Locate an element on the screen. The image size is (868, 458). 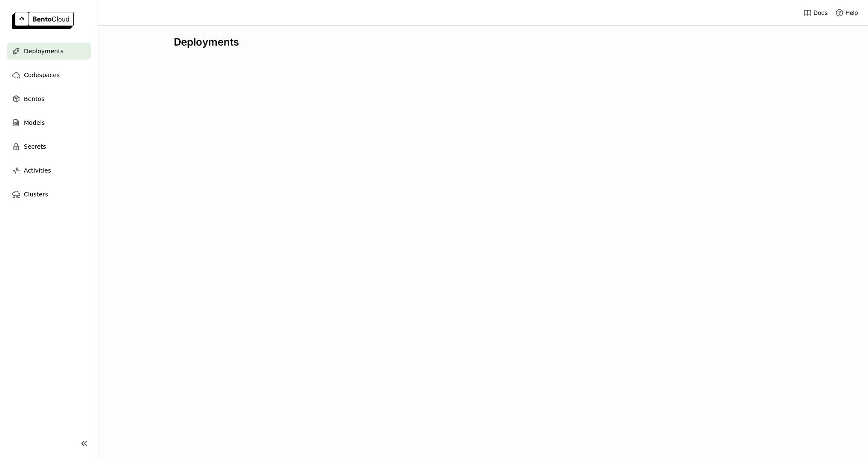
a: Bentos is located at coordinates (49, 99).